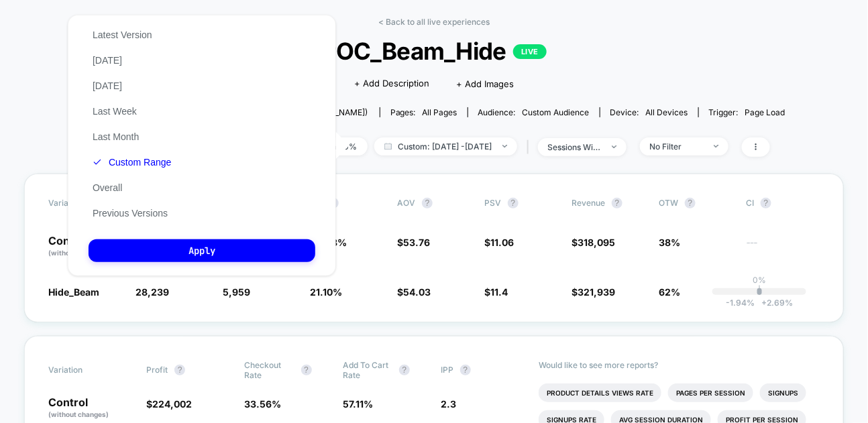 This screenshot has height=423, width=868. I want to click on span: Device:, so click(649, 112).